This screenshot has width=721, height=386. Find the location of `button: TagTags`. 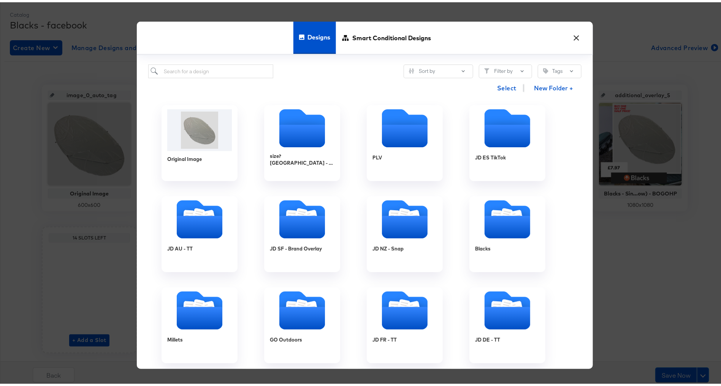

button: TagTags is located at coordinates (559, 69).